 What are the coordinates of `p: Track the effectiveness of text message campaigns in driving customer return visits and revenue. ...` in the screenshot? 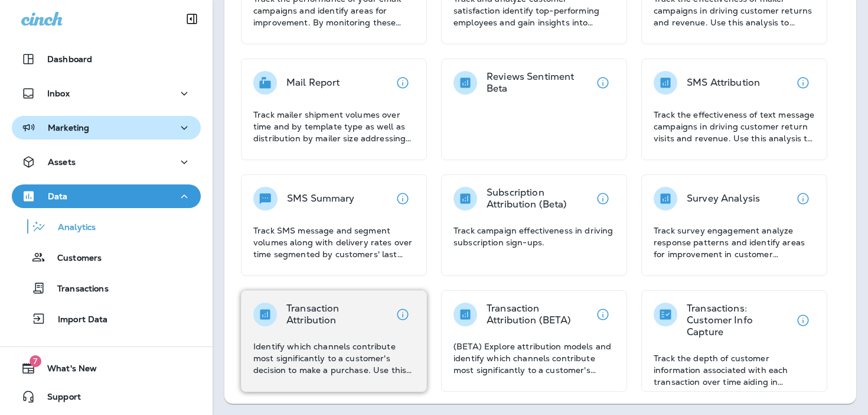 It's located at (734, 127).